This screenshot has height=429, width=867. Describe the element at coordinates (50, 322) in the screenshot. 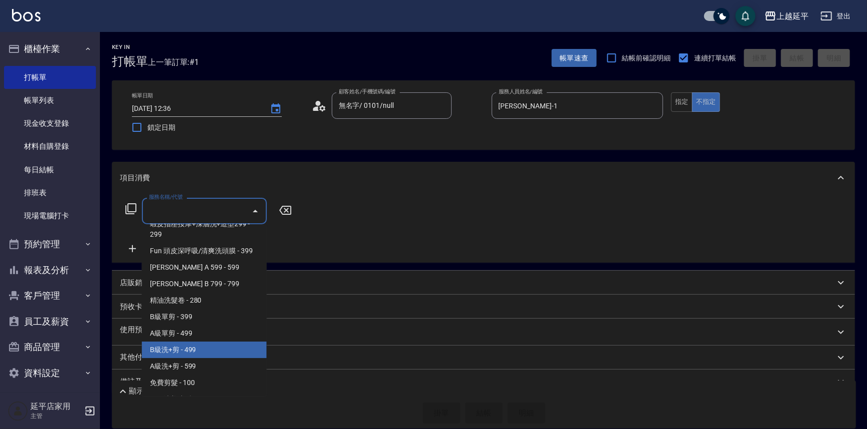

I see `button: 員工及薪資` at that location.